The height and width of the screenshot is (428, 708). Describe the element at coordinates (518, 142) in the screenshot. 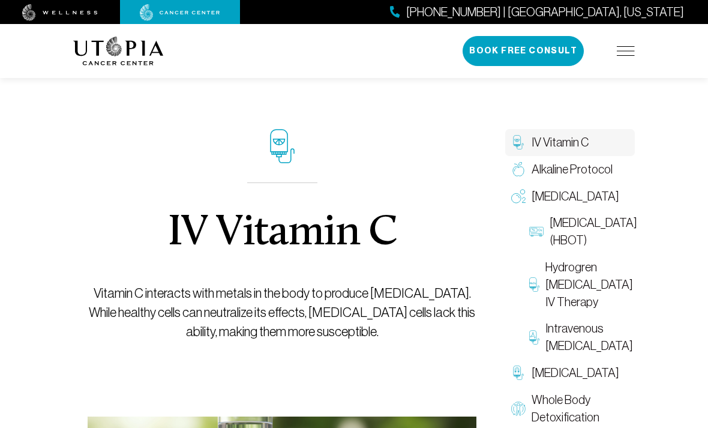

I see `img: IV Vitamin C` at that location.